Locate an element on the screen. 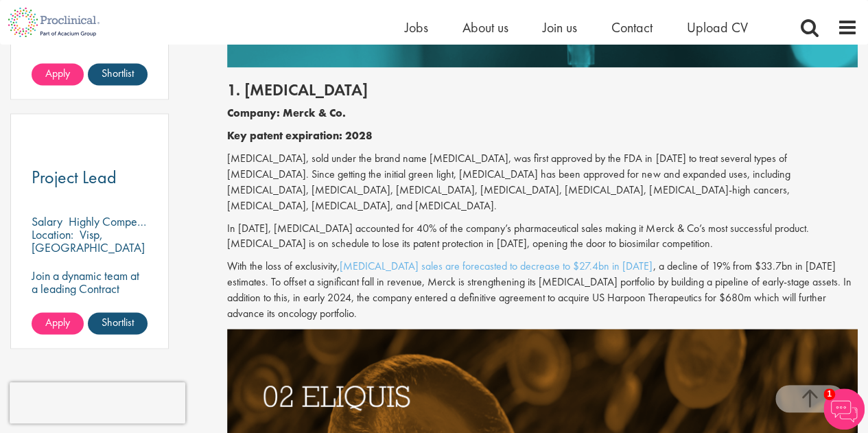  span: 1 is located at coordinates (829, 394).